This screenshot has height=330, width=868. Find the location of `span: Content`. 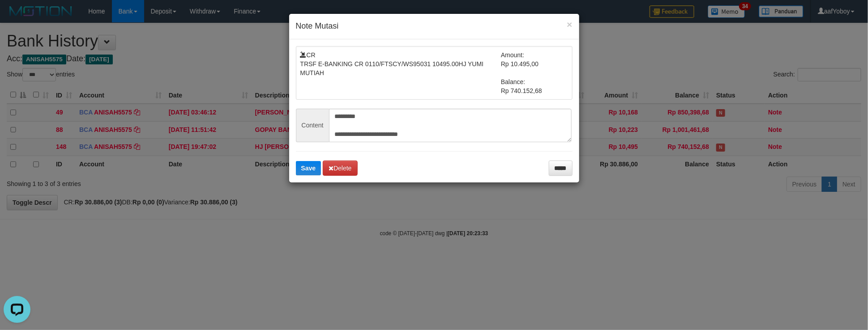

span: Content is located at coordinates (312, 126).